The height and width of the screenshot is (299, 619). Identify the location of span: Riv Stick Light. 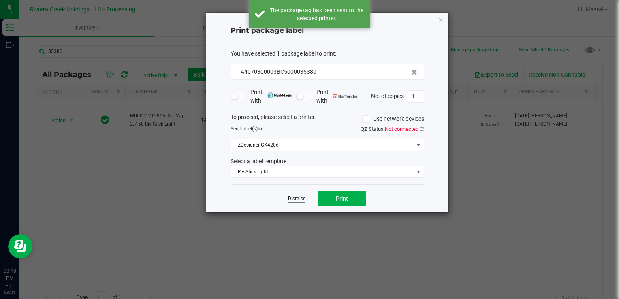
(322, 172).